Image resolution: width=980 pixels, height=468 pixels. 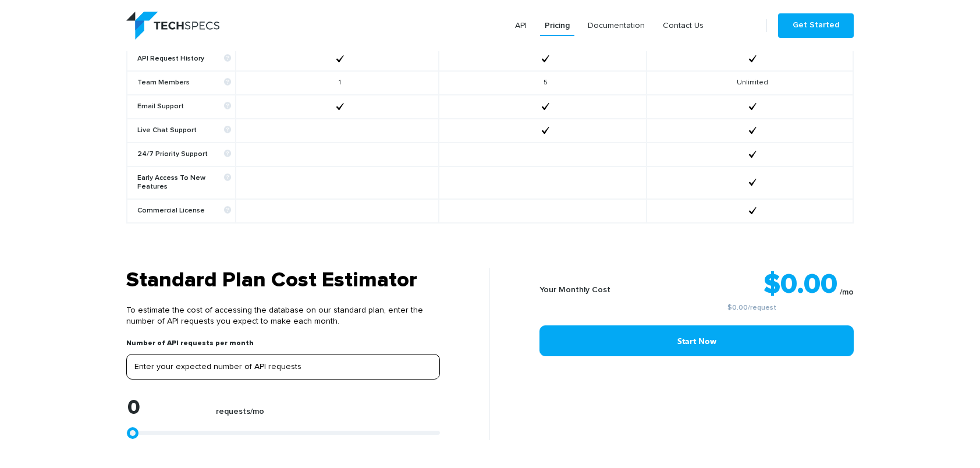 I want to click on sub: /mo, so click(x=847, y=292).